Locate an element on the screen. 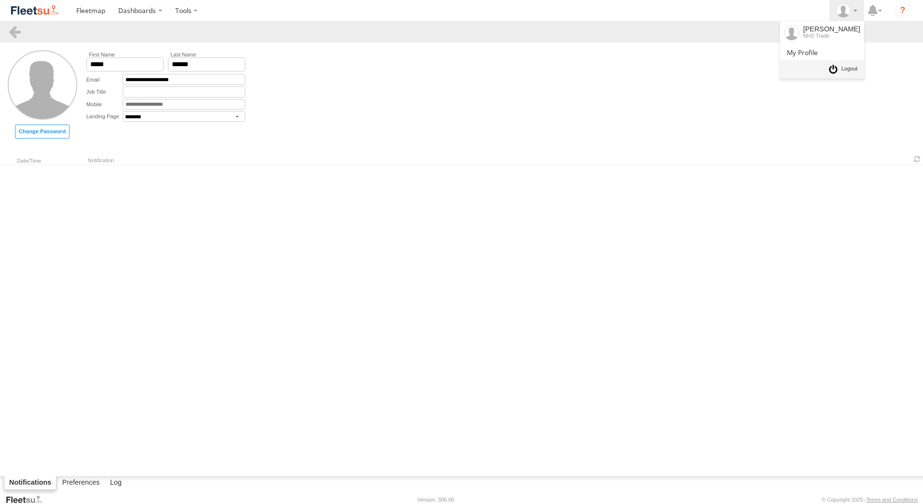 This screenshot has height=504, width=923. div: Notification is located at coordinates (500, 160).